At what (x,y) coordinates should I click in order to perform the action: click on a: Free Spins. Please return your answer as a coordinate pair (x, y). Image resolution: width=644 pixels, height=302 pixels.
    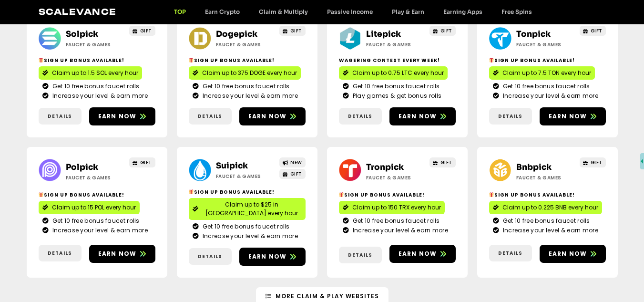
    Looking at the image, I should click on (517, 11).